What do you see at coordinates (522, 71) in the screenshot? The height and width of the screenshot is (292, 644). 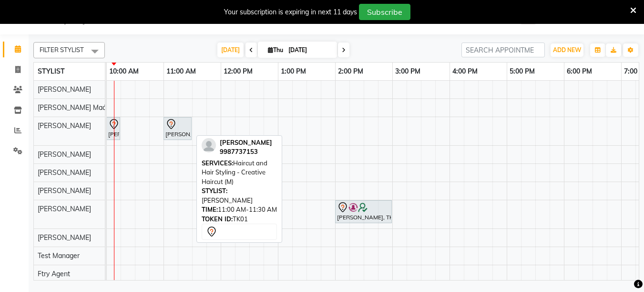 I see `a: 5:00 PM` at bounding box center [522, 71].